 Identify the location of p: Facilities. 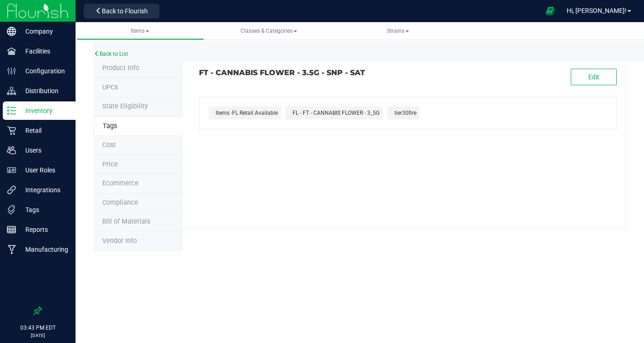
(44, 51).